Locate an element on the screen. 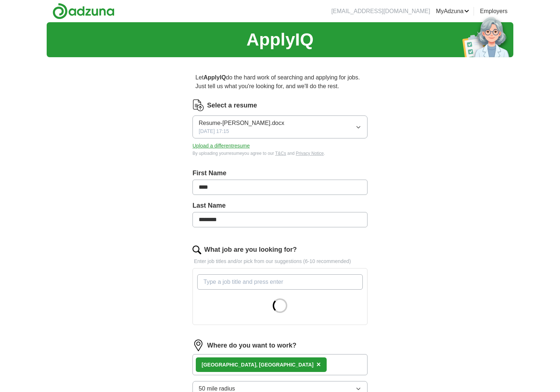  a: Privacy Notice is located at coordinates (309, 153).